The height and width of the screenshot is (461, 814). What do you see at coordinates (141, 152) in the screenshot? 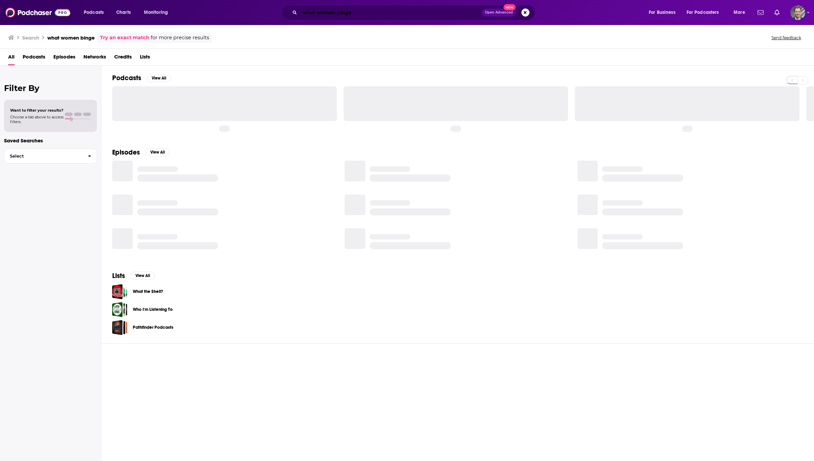
I see `a: EpisodesView All` at bounding box center [141, 152].